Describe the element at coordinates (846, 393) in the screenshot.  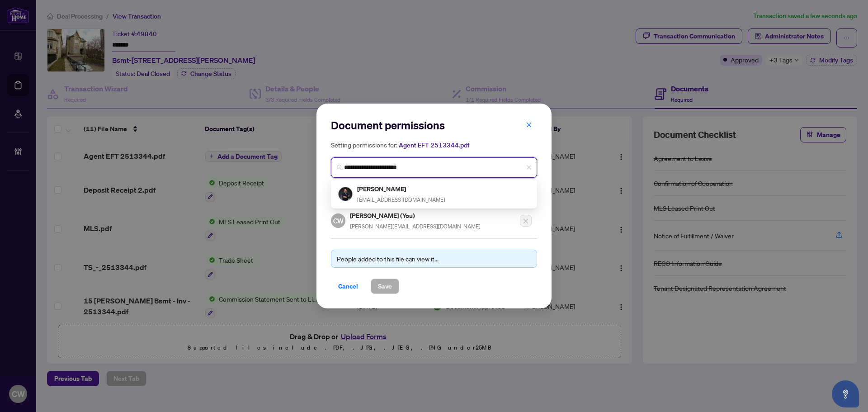
I see `button: Open asap` at that location.